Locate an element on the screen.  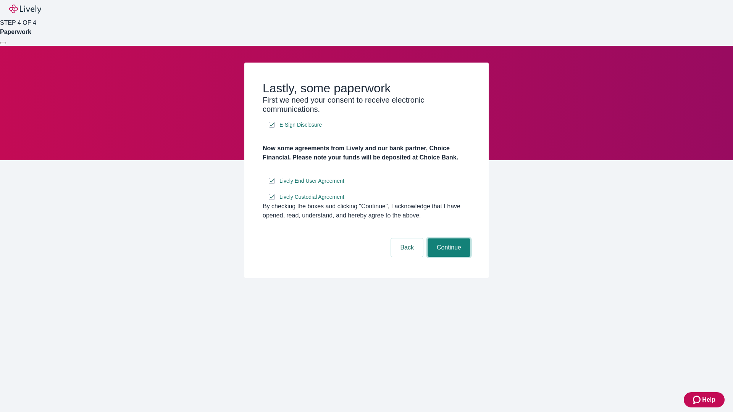
svg: Zendesk support icon is located at coordinates (697, 400).